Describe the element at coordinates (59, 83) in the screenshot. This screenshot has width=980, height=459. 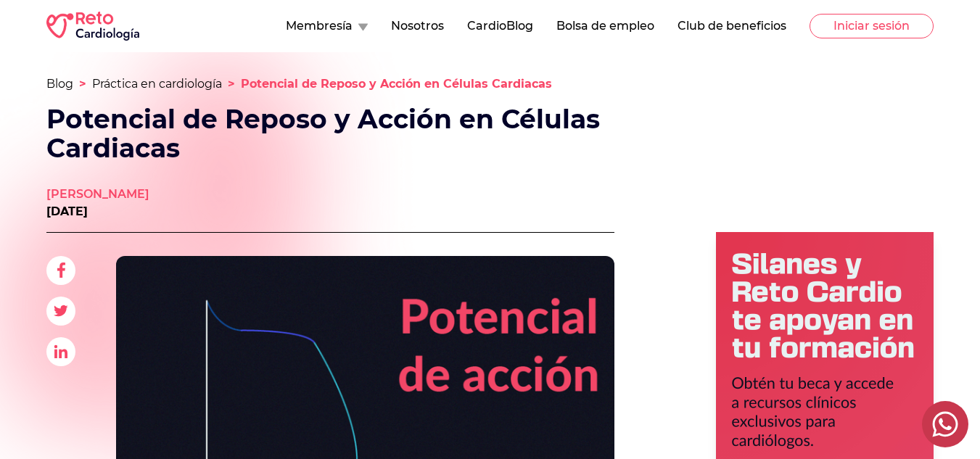
I see `a: Blog` at that location.